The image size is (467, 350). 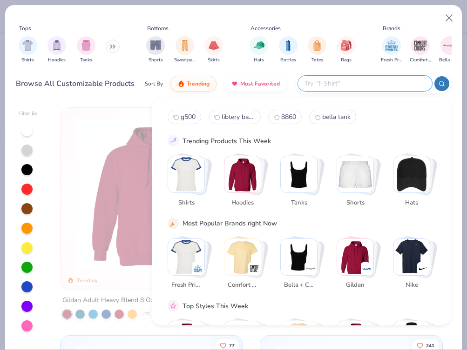 What do you see at coordinates (430, 346) in the screenshot?
I see `span: 241` at bounding box center [430, 346].